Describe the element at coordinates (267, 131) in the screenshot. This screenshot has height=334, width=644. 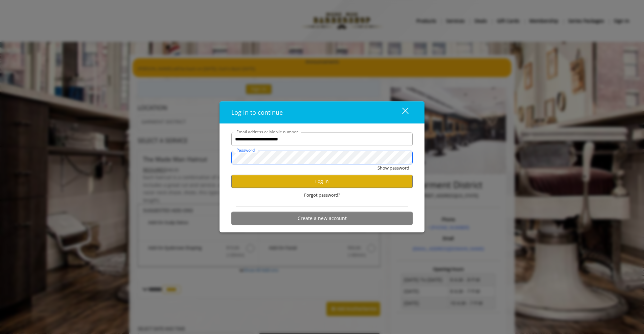
I see `label: Email address or Mobile number` at that location.